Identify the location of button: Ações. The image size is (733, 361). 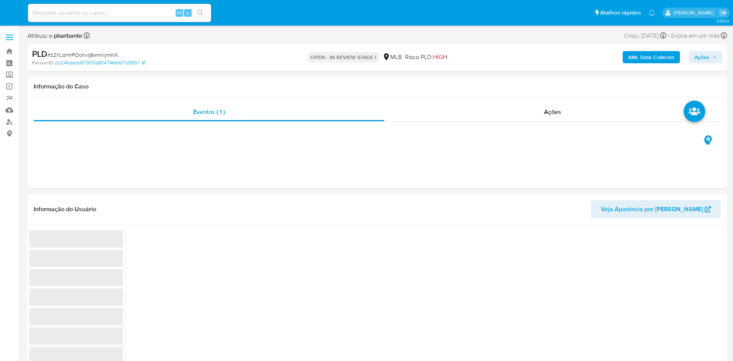
(705, 57).